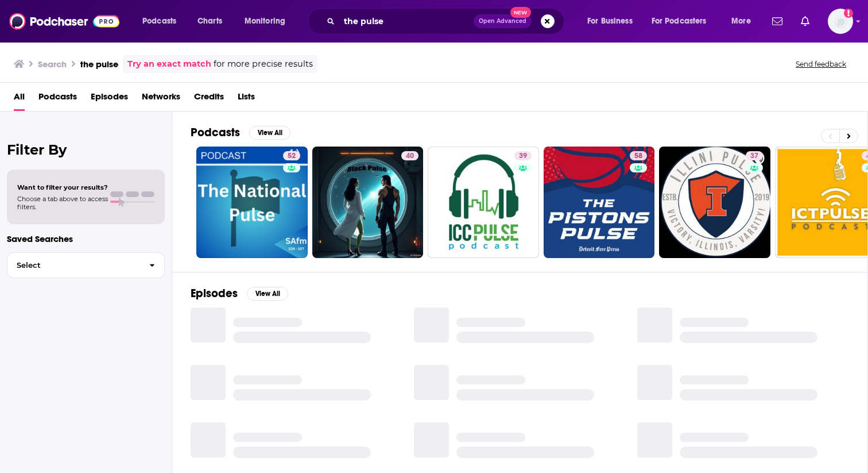  What do you see at coordinates (214, 293) in the screenshot?
I see `h2: Episodes` at bounding box center [214, 293].